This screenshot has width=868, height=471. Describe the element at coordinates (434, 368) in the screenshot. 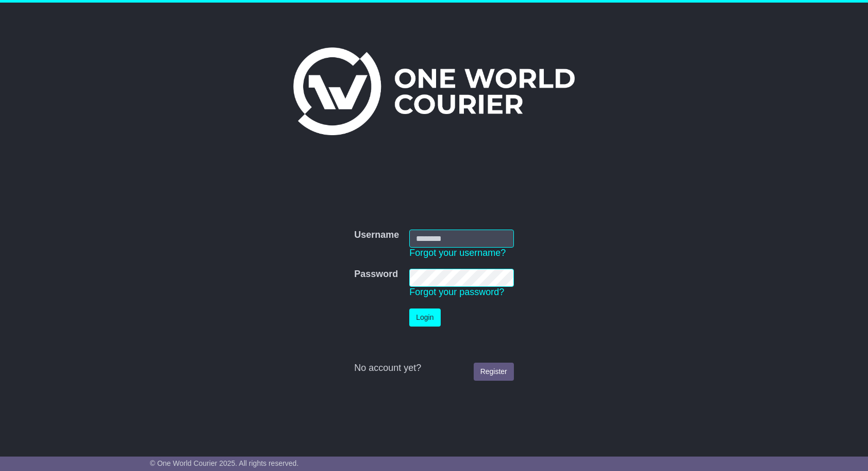

I see `div: No account yet?` at that location.